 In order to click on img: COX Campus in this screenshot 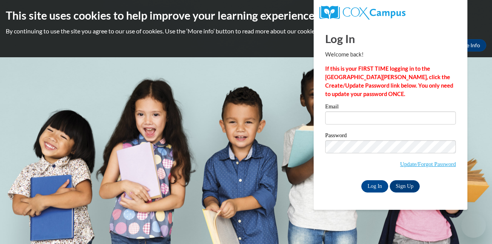, I will do `click(362, 13)`.